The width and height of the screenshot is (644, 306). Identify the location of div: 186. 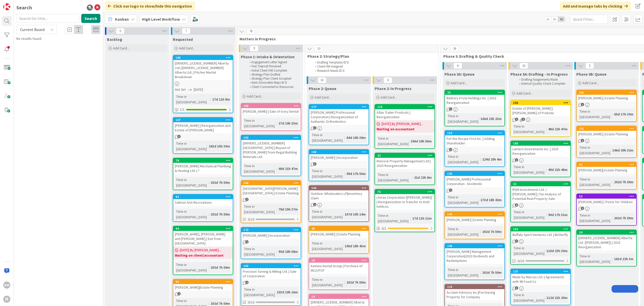
(272, 106).